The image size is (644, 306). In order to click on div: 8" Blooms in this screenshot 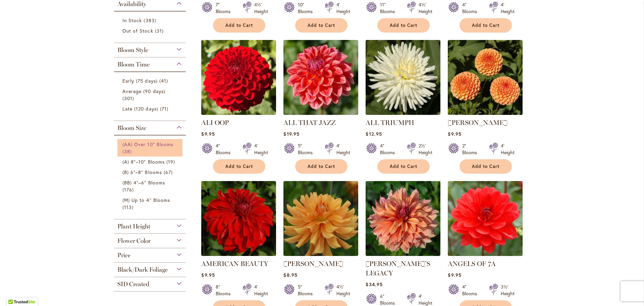, I will do `click(225, 291)`.